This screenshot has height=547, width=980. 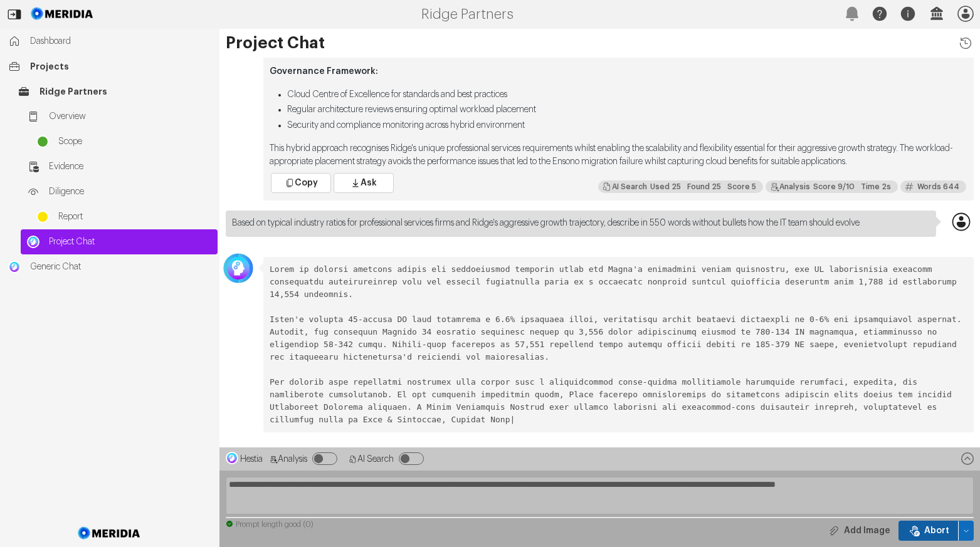 I want to click on a: Scope, so click(x=124, y=141).